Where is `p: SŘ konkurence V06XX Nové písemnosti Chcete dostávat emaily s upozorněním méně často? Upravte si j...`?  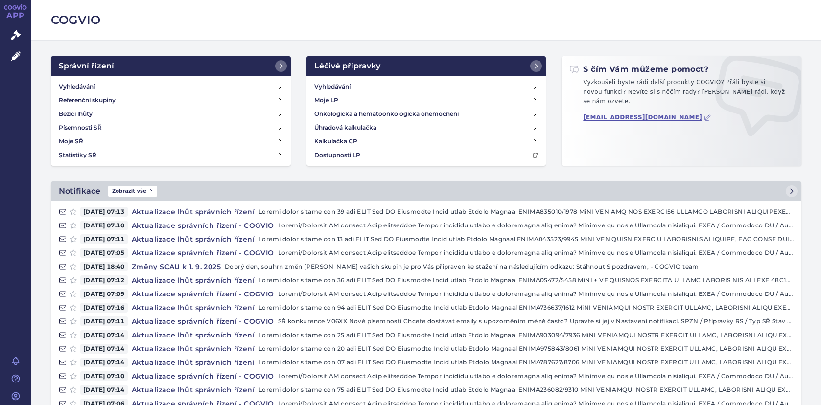 p: SŘ konkurence V06XX Nové písemnosti Chcete dostávat emaily s upozorněním méně často? Upravte si j... is located at coordinates (536, 322).